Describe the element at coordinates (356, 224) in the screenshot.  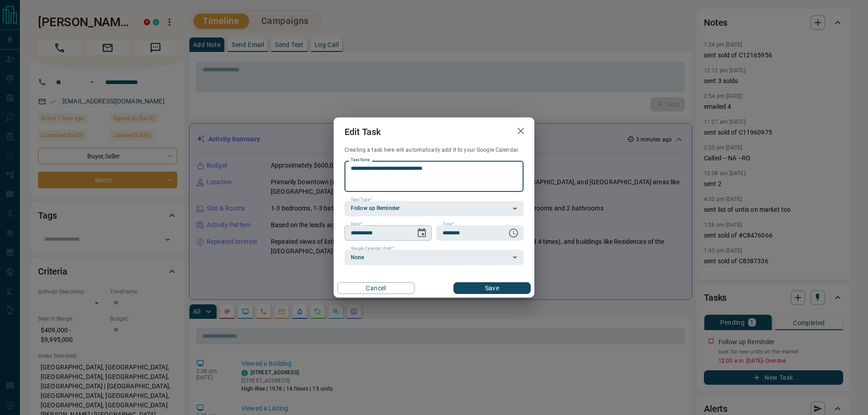
I see `label: Date` at that location.